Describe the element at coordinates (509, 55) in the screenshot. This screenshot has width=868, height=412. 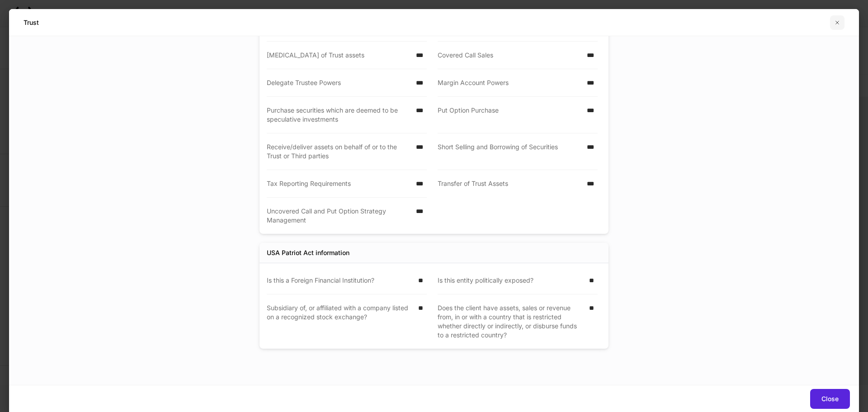
I see `div: Covered Call Sales` at that location.